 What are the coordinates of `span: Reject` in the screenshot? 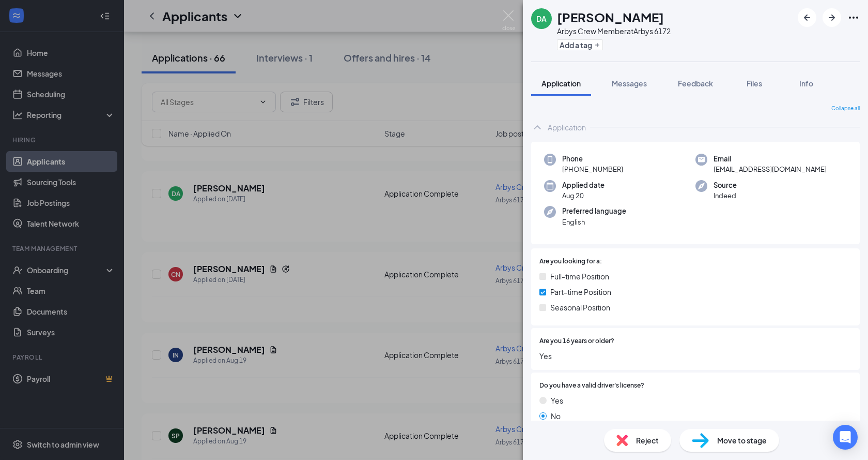 It's located at (647, 440).